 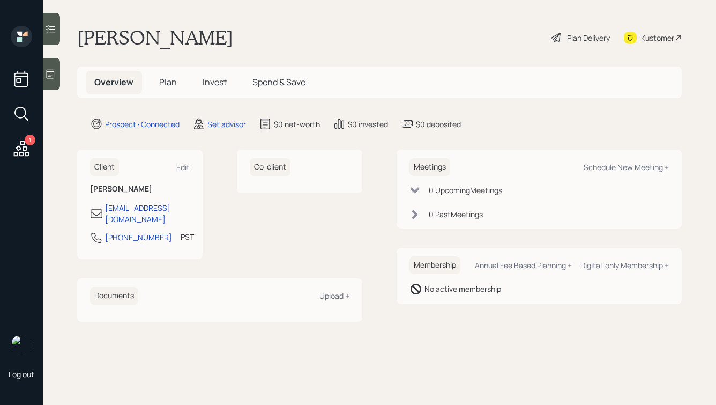 What do you see at coordinates (456, 214) in the screenshot?
I see `div: 0 Past Meeting s` at bounding box center [456, 214].